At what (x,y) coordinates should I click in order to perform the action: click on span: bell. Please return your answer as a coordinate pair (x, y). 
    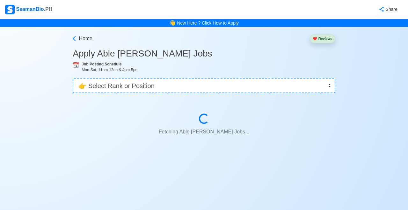
    Looking at the image, I should click on (172, 23).